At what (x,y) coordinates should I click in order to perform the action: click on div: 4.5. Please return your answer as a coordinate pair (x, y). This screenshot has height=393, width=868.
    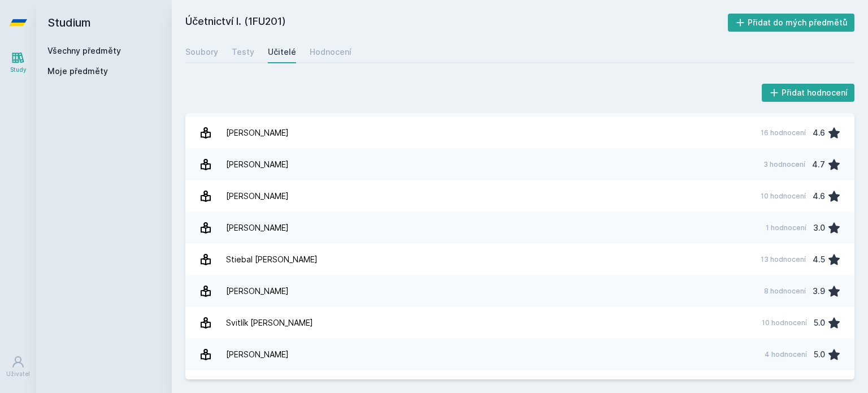
    Looking at the image, I should click on (819, 259).